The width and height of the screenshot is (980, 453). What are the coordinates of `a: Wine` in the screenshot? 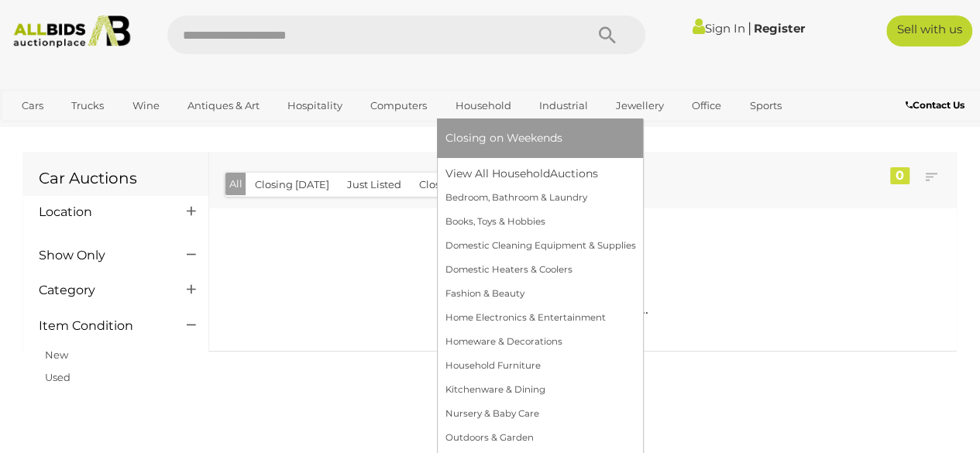 It's located at (145, 105).